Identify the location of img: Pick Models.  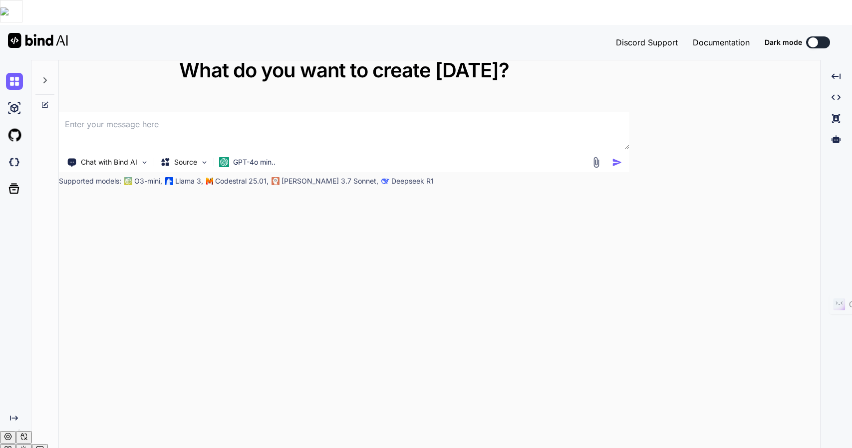
(204, 162).